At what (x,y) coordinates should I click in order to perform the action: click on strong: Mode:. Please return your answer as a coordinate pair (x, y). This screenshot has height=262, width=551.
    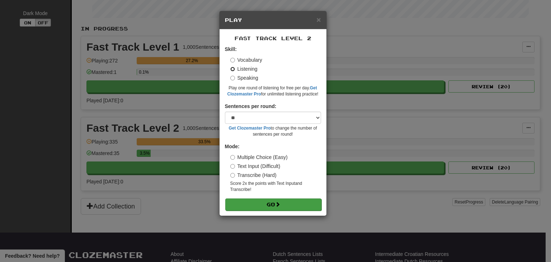
    Looking at the image, I should click on (232, 146).